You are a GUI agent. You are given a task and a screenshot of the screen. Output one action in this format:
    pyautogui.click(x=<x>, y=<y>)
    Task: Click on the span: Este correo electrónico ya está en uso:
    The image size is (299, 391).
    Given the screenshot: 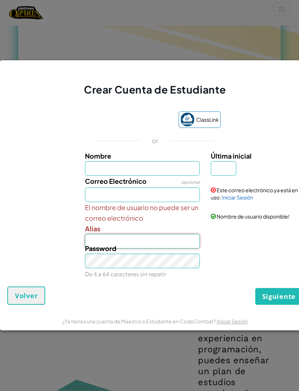 What is the action you would take?
    pyautogui.click(x=255, y=194)
    